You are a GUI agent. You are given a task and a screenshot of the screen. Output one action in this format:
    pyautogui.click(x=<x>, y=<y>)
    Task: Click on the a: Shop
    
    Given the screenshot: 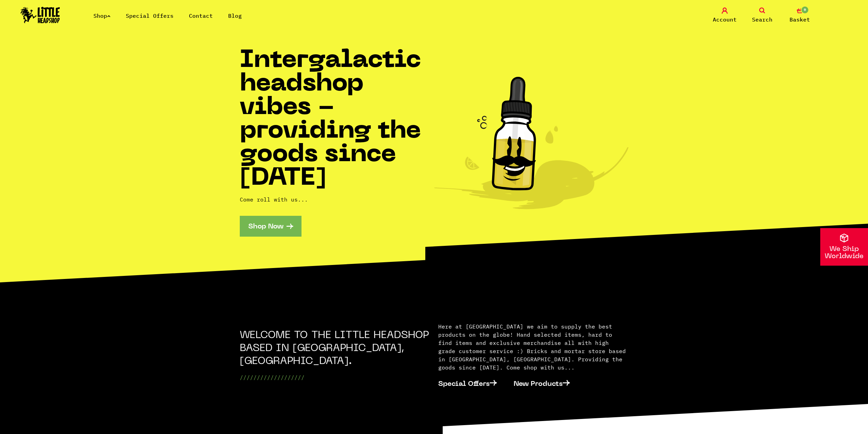 What is the action you would take?
    pyautogui.click(x=102, y=16)
    